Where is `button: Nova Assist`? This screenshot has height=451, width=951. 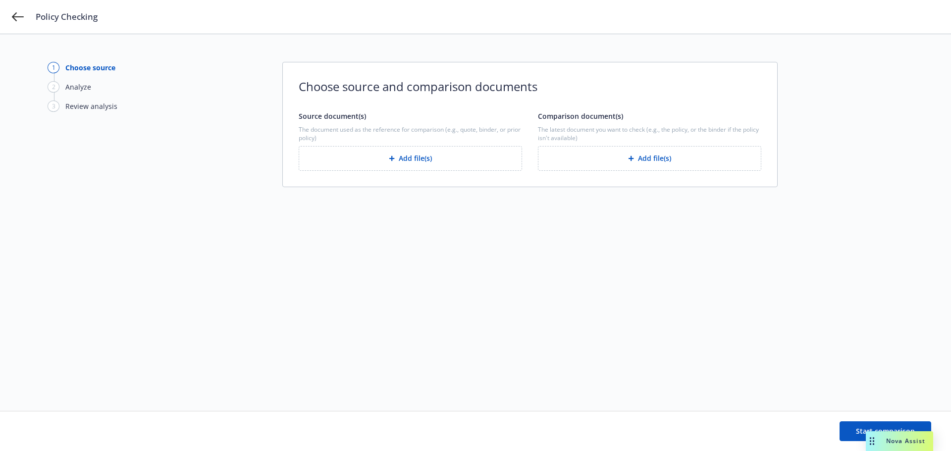 button: Nova Assist is located at coordinates (900, 442).